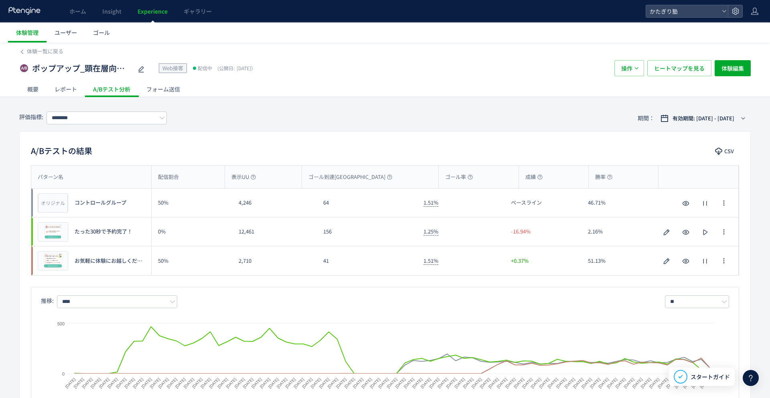 This screenshot has height=398, width=770. What do you see at coordinates (82, 68) in the screenshot?
I see `span: ポップアップ_顕在層向け(店舗ページ)` at bounding box center [82, 68].